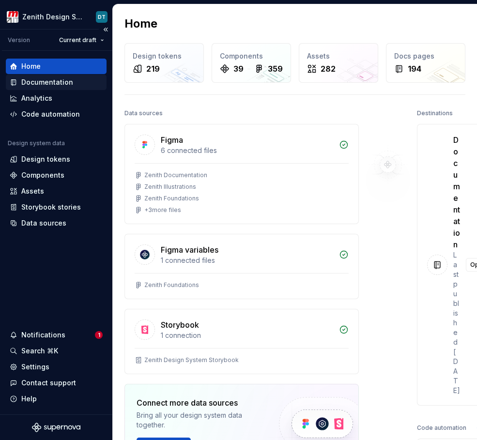 Image resolution: width=477 pixels, height=440 pixels. I want to click on button: Search ⌘K, so click(56, 351).